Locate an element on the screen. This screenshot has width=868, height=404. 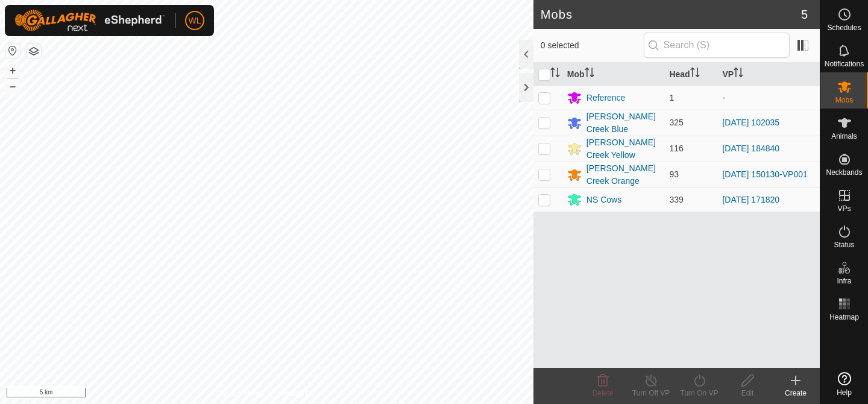
div: NS Cows is located at coordinates (604, 200).